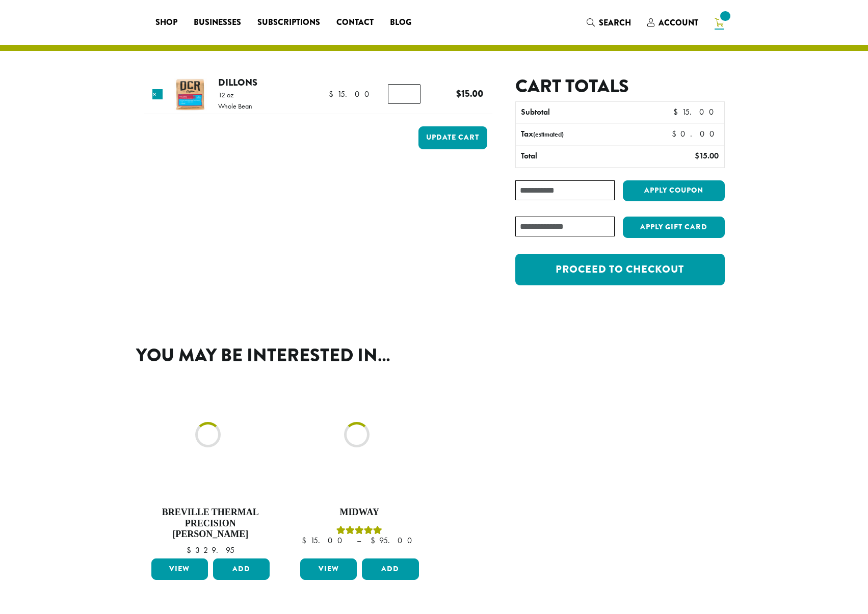  Describe the element at coordinates (620, 86) in the screenshot. I see `h2: Cart totals` at that location.